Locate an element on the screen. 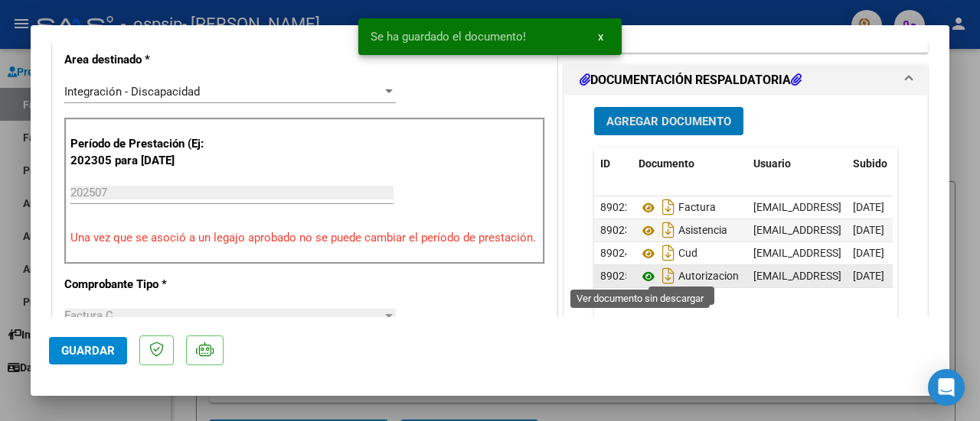 Image resolution: width=980 pixels, height=421 pixels. p: Una vez que se asoció a un legajo aprobado no se puede cambiar el período de prestación. is located at coordinates (305, 238).